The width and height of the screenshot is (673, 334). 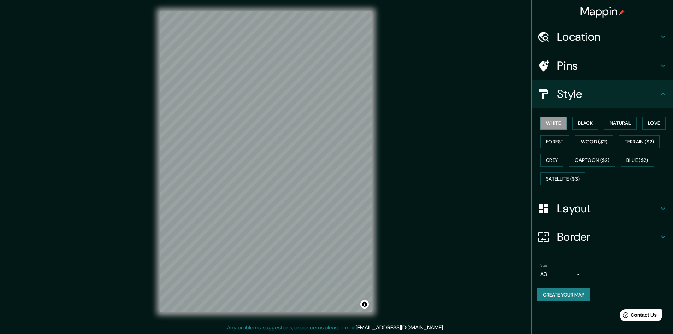 What do you see at coordinates (603, 37) in the screenshot?
I see `div: Location` at bounding box center [603, 37].